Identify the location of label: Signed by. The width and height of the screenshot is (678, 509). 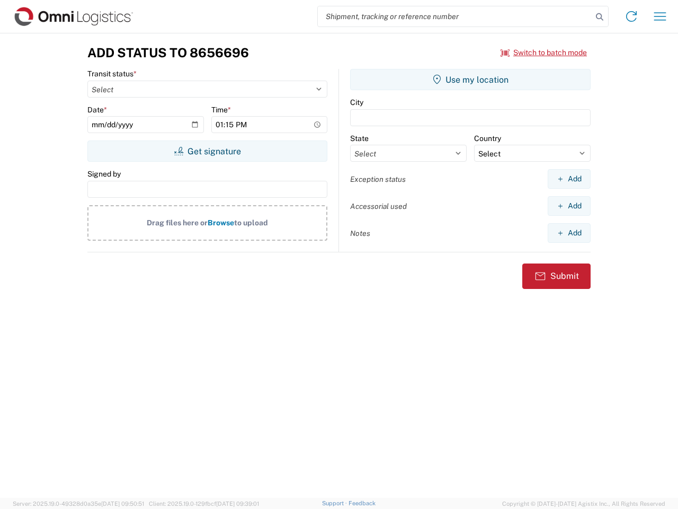
(104, 174).